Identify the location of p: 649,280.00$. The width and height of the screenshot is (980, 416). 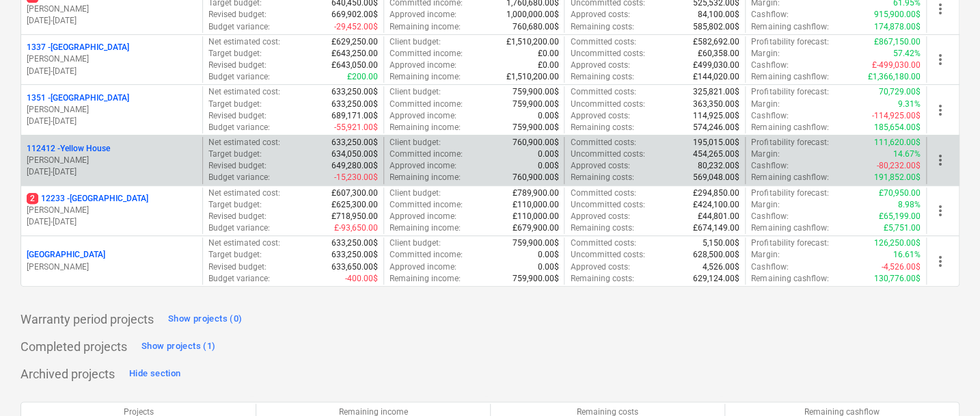
(355, 165).